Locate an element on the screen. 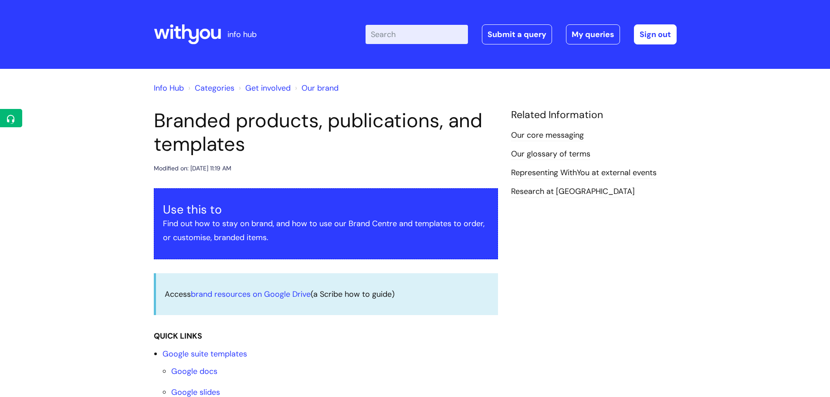 Image resolution: width=830 pixels, height=397 pixels. a: Submit a query is located at coordinates (517, 34).